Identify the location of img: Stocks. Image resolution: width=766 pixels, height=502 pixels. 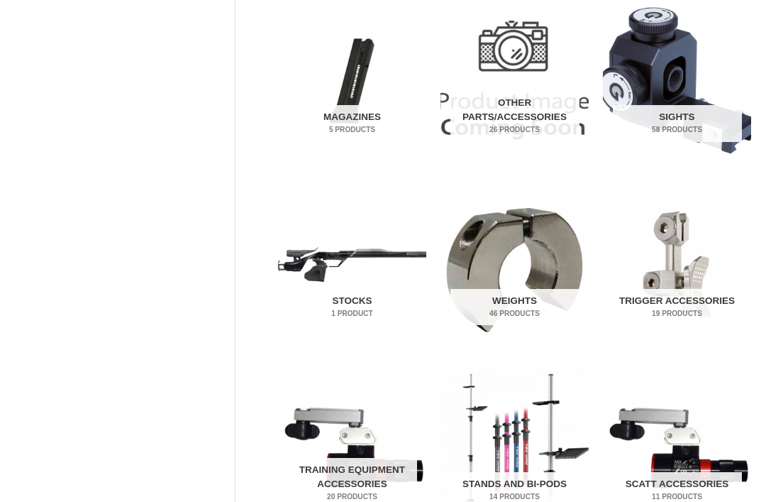
(352, 264).